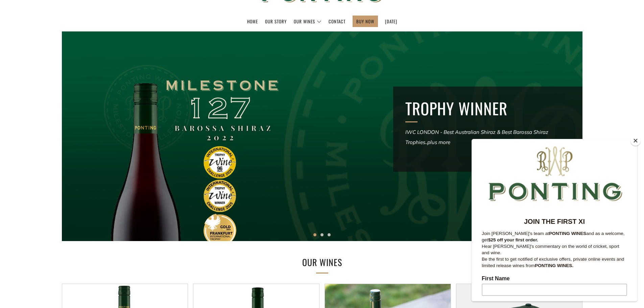  What do you see at coordinates (83, 123) in the screenshot?
I see `p: Be the first to get notified of exclusive offers, private online events and limited release wines...` at bounding box center [83, 123].